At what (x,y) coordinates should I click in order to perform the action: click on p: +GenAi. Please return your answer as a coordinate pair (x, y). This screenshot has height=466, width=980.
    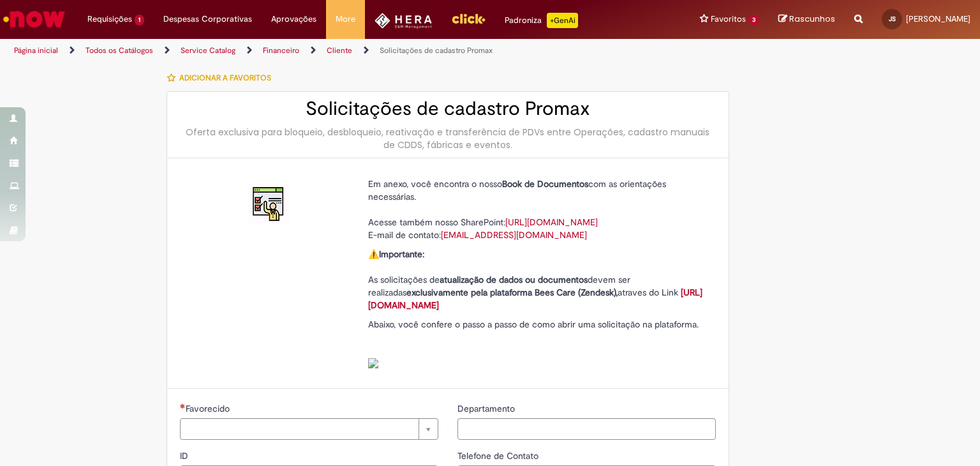
    Looking at the image, I should click on (562, 21).